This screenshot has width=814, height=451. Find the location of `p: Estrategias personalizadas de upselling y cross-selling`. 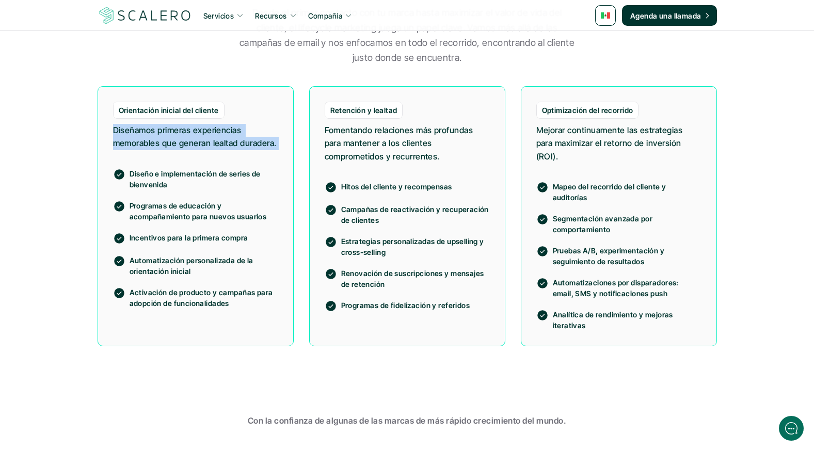

p: Estrategias personalizadas de upselling y cross-selling is located at coordinates (416, 247).